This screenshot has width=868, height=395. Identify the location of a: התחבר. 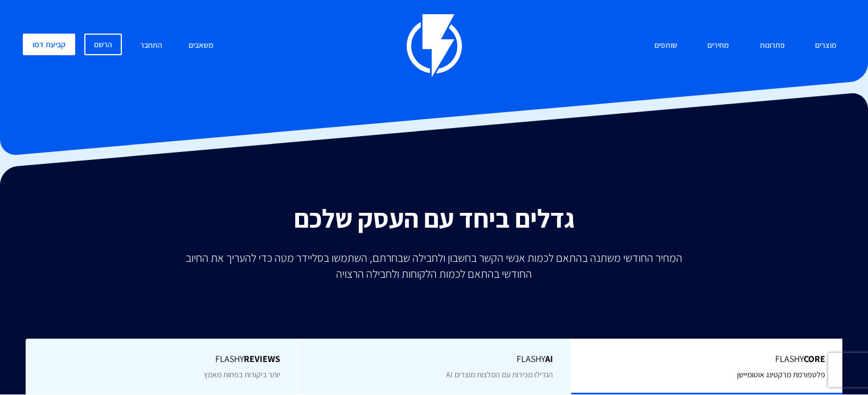
(151, 45).